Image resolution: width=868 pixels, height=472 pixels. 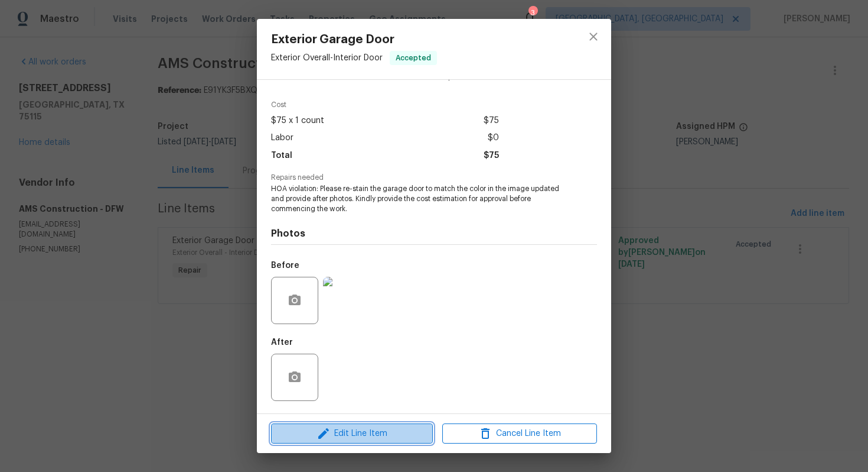 What do you see at coordinates (282, 342) in the screenshot?
I see `h5: After` at bounding box center [282, 342].